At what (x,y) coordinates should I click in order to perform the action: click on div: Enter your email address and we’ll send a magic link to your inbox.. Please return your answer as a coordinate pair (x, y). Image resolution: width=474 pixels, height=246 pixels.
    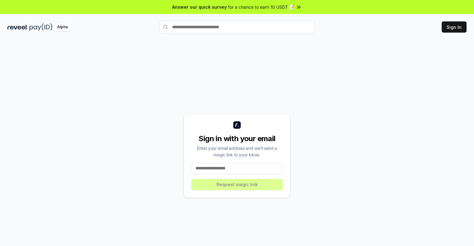
    Looking at the image, I should click on (237, 152).